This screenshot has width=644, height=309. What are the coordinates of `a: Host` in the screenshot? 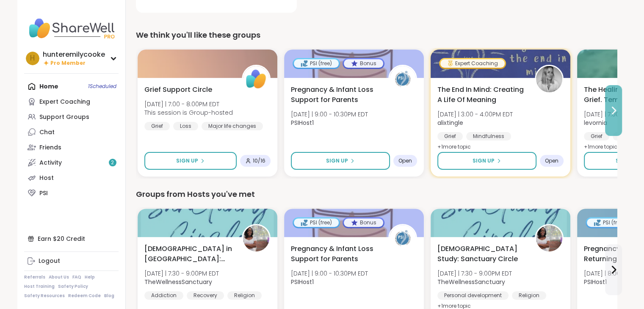 It's located at (71, 178).